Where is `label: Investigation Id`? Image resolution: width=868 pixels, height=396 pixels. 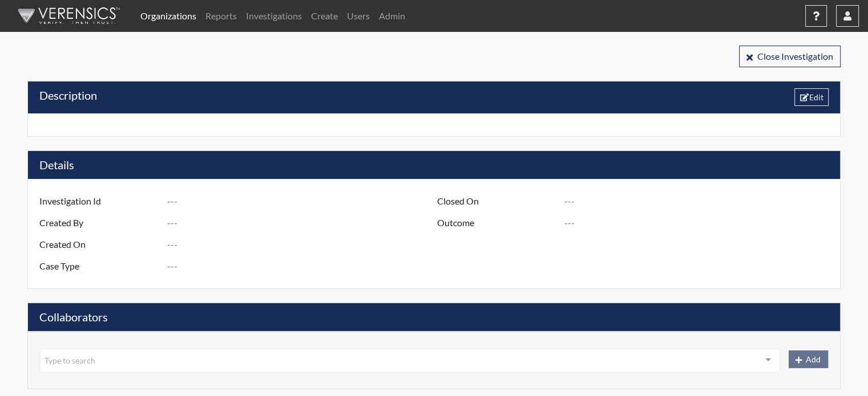
label: Investigation Id is located at coordinates (98, 201).